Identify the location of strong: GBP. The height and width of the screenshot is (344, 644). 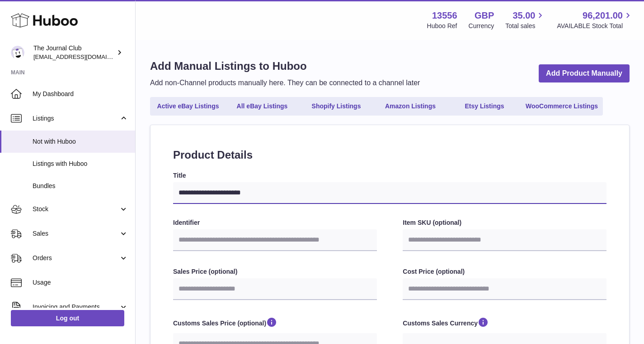
(485, 15).